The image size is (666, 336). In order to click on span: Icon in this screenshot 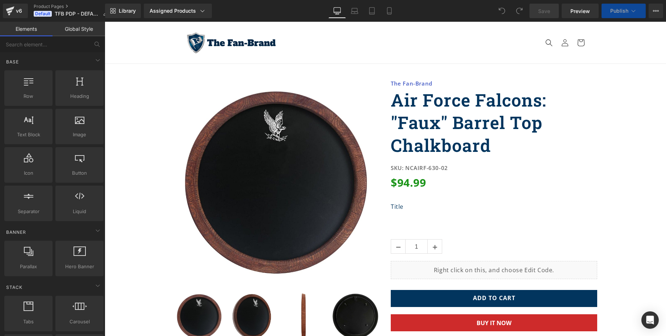, I will do `click(28, 173)`.